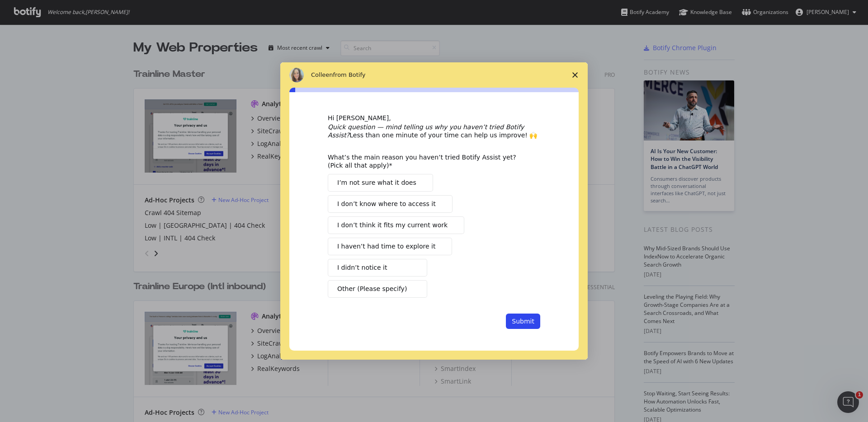 This screenshot has height=422, width=868. I want to click on img: Profile image for Colleen, so click(296, 75).